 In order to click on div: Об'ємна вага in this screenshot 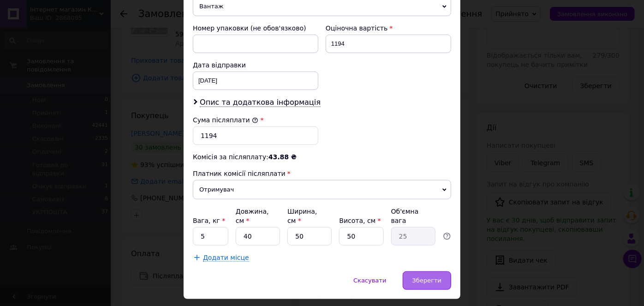, I will do `click(413, 216)`.